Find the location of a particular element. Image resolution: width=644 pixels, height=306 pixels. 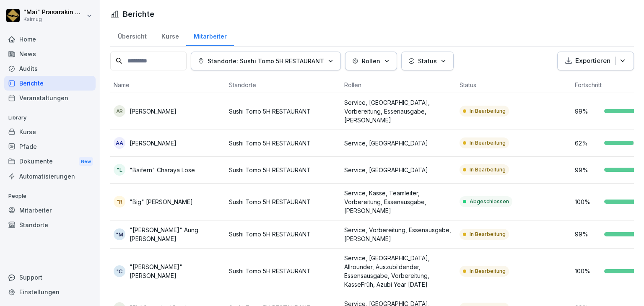

button: Standorte: Sushi Tomo 5H RESTAURANT is located at coordinates (266, 61).